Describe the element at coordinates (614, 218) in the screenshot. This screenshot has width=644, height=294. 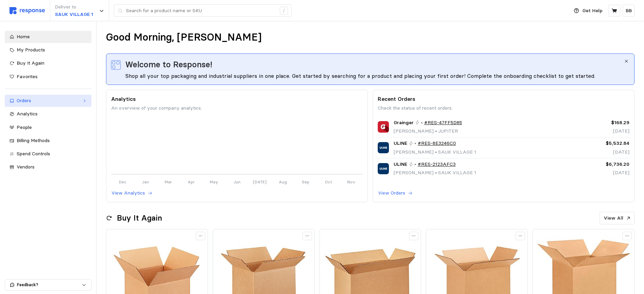
I see `p: View All` at that location.